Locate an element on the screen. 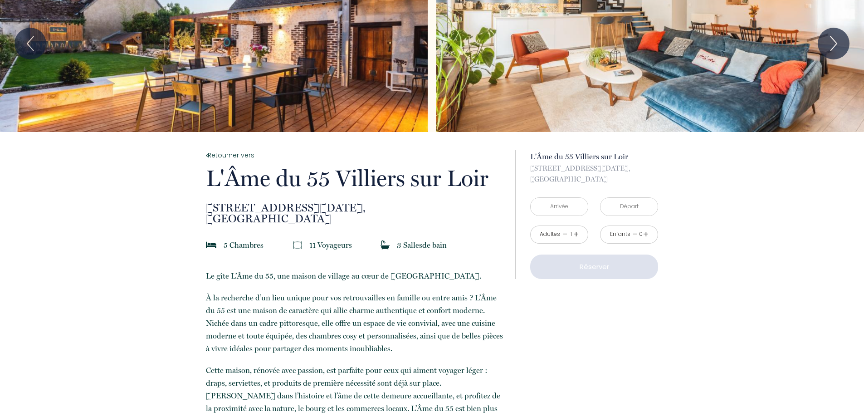  div: 0 is located at coordinates (641, 234).